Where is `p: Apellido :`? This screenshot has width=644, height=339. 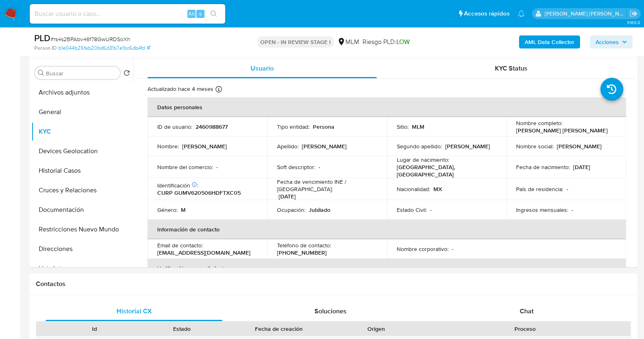 p: Apellido : is located at coordinates (287, 146).